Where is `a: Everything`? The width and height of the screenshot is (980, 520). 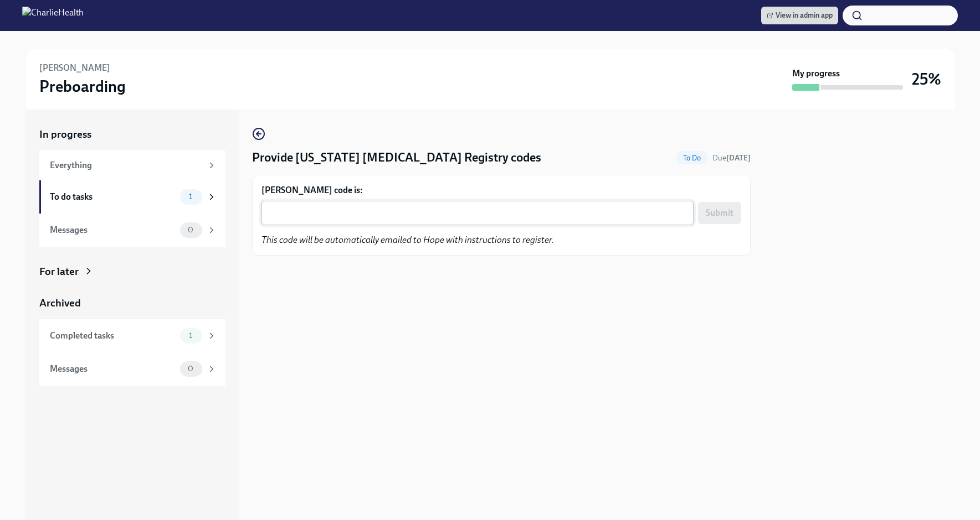
a: Everything is located at coordinates (132, 166).